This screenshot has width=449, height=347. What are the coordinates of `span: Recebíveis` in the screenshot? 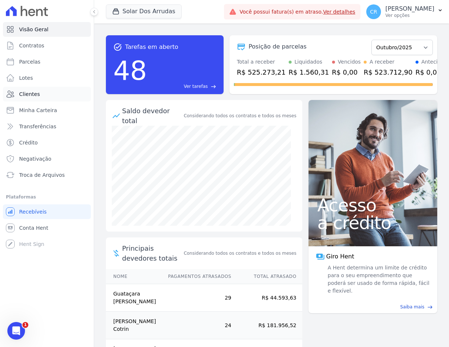 It's located at (33, 212).